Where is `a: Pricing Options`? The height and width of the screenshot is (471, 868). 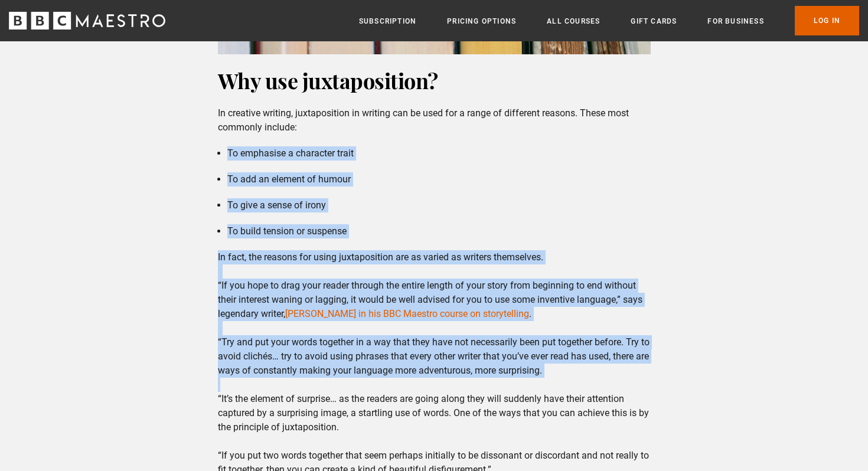 a: Pricing Options is located at coordinates (481, 22).